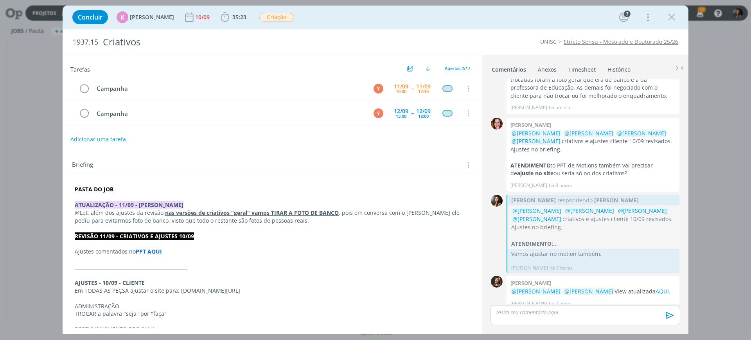  What do you see at coordinates (80, 68) in the screenshot?
I see `span: Tarefas` at bounding box center [80, 68].